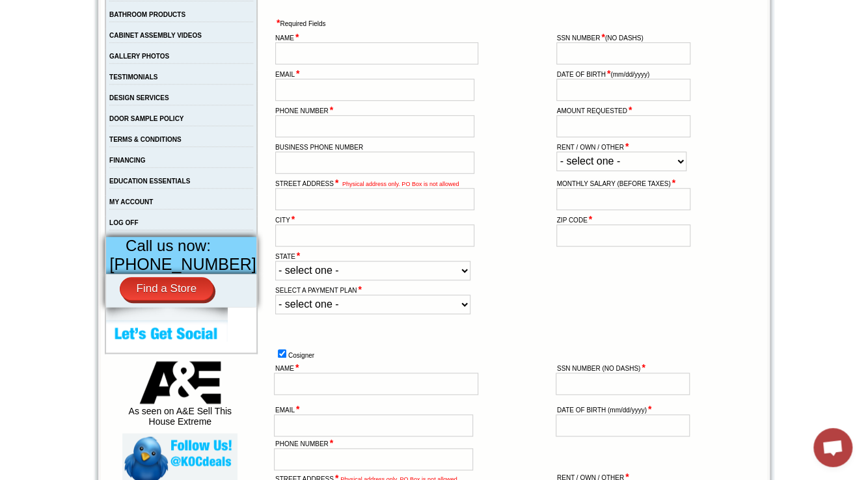  Describe the element at coordinates (375, 265) in the screenshot. I see `td: STATE` at that location.